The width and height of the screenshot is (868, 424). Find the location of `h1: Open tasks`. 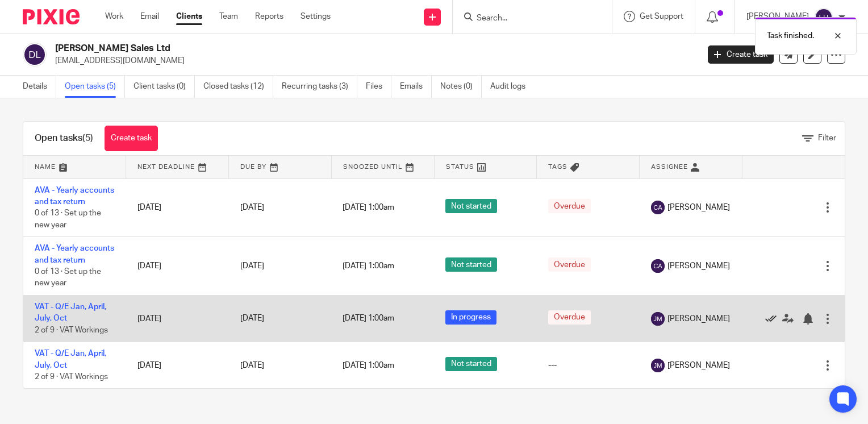

h1: Open tasks is located at coordinates (63, 138).